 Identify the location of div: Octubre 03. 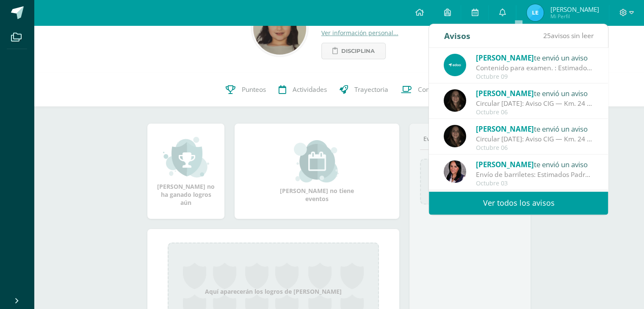
(535, 183).